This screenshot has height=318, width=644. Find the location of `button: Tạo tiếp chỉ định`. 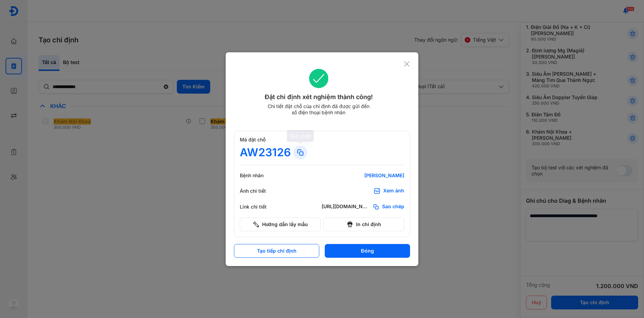

button: Tạo tiếp chỉ định is located at coordinates (277, 251).